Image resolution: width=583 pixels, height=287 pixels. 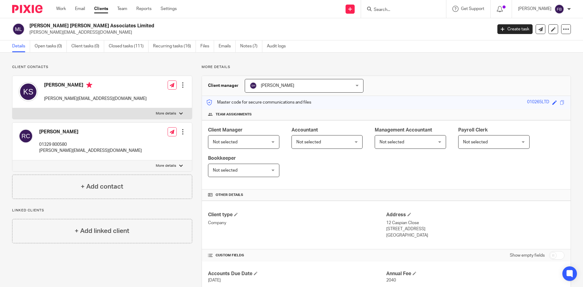 What do you see at coordinates (475, 223) in the screenshot?
I see `p: 12 Caspian Close` at bounding box center [475, 223].